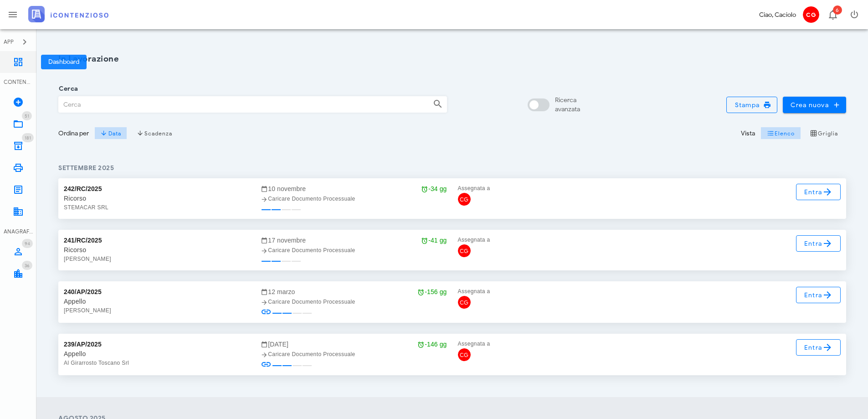 The image size is (868, 419). What do you see at coordinates (111, 133) in the screenshot?
I see `button: Data` at bounding box center [111, 133].